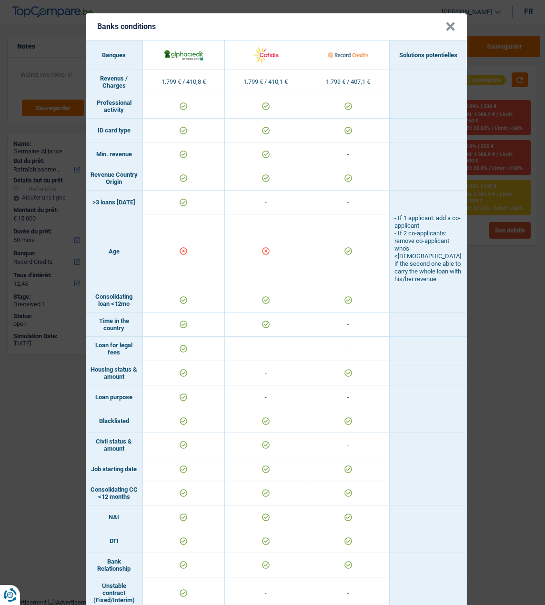  Describe the element at coordinates (114, 421) in the screenshot. I see `td: Blacklisted` at that location.